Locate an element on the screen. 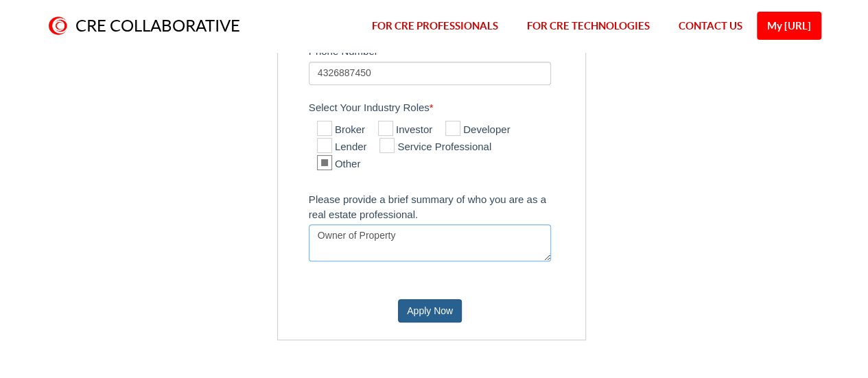 Image resolution: width=868 pixels, height=378 pixels. label: Service Professional is located at coordinates (435, 147).